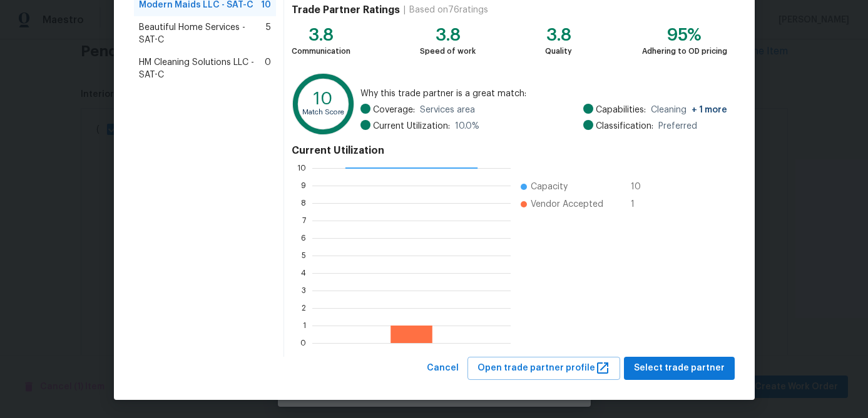  What do you see at coordinates (304, 186) in the screenshot?
I see `text: 9` at bounding box center [304, 186].